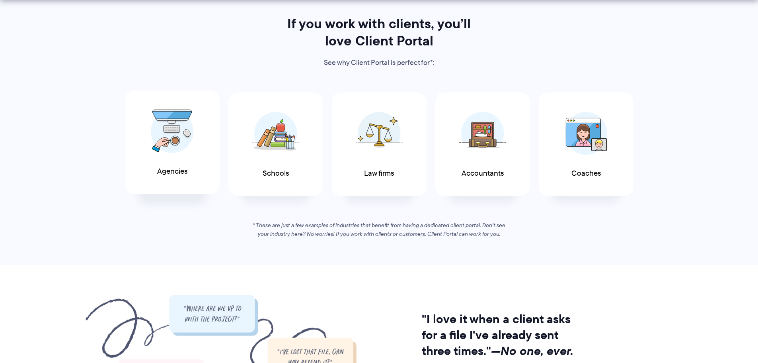 This screenshot has width=758, height=363. Describe the element at coordinates (379, 144) in the screenshot. I see `a: Law firms` at that location.